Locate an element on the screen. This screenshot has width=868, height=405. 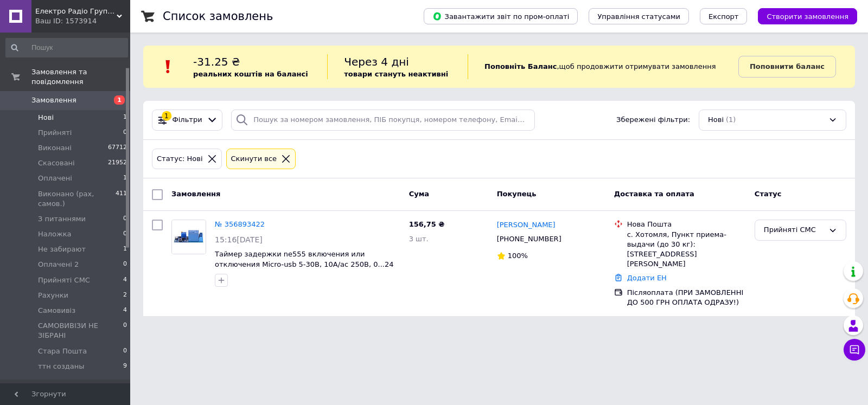
div: Нова Пошта is located at coordinates (686, 224).